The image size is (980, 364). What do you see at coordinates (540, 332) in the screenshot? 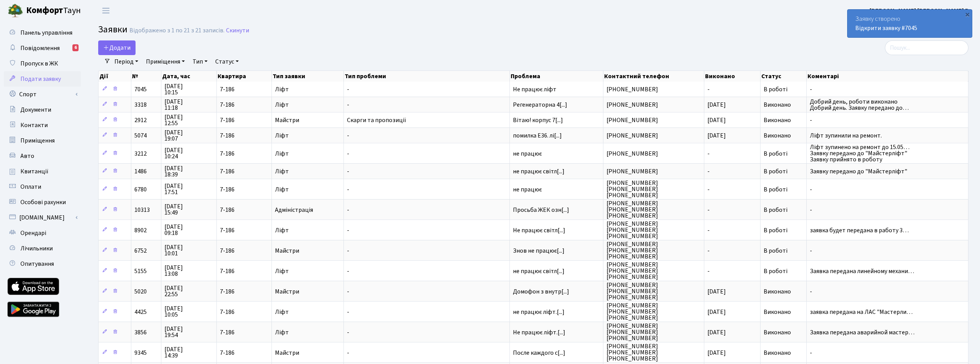
I see `span: Не працює ліфт.[...]` at bounding box center [540, 332].